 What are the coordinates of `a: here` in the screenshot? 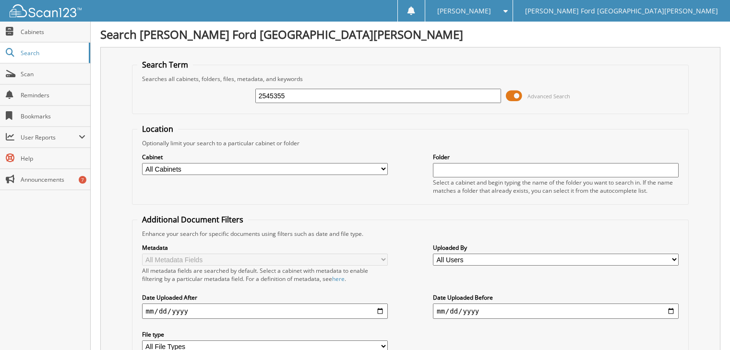 It's located at (338, 279).